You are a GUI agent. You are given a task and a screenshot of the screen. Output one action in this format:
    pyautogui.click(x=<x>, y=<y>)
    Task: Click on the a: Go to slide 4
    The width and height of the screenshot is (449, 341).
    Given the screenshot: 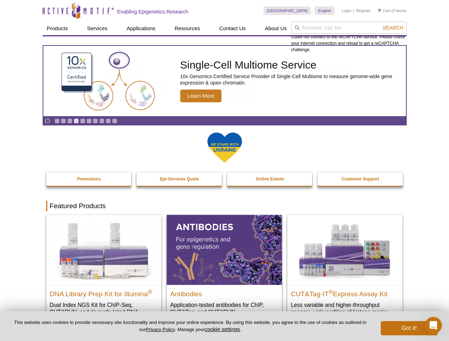 What is the action you would take?
    pyautogui.click(x=76, y=121)
    